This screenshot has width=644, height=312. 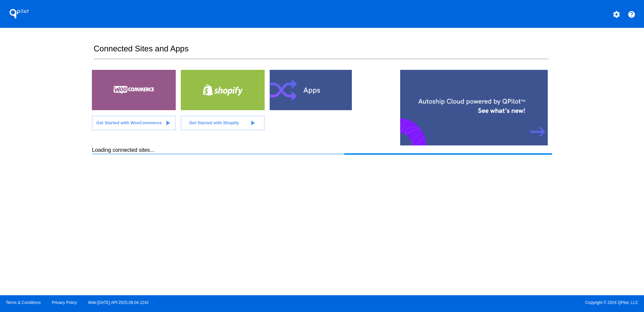 What do you see at coordinates (321, 51) in the screenshot?
I see `h2: Connected Sites and Apps` at bounding box center [321, 51].